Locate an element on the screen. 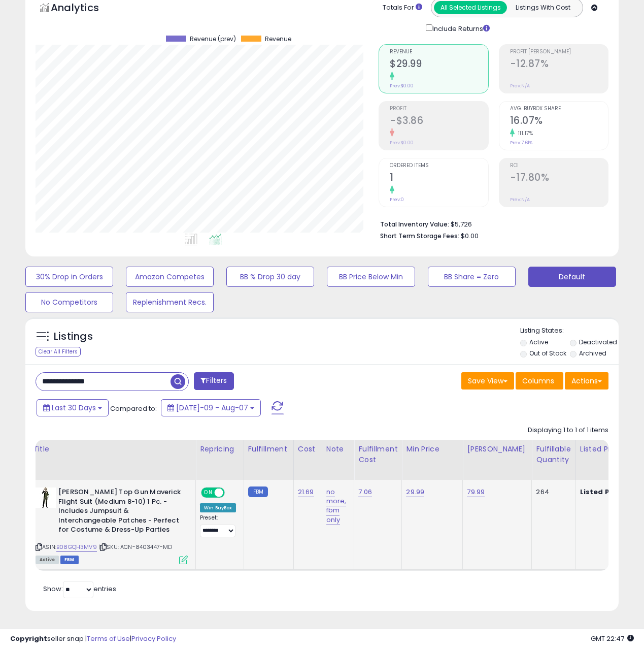 Image resolution: width=644 pixels, height=649 pixels. h2: -12.87% is located at coordinates (559, 64).